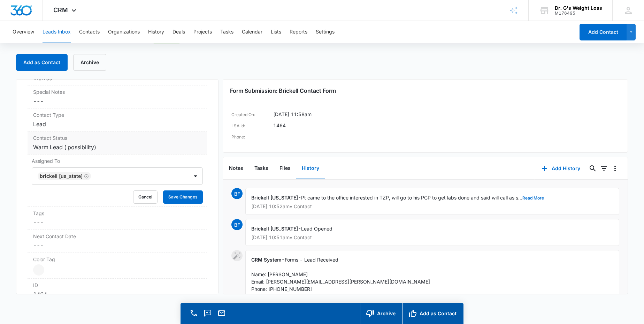  What do you see at coordinates (117, 236) in the screenshot?
I see `label: Next Contact Date` at bounding box center [117, 236].